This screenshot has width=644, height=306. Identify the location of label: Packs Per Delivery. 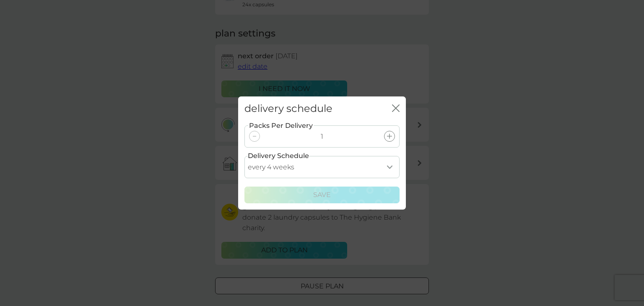
(281, 126).